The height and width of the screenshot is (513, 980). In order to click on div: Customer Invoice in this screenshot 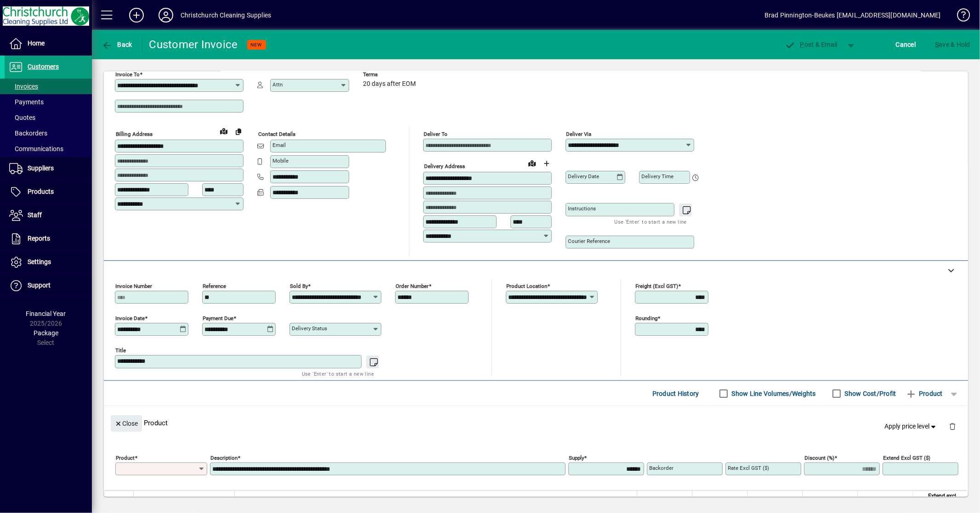, I will do `click(194, 44)`.